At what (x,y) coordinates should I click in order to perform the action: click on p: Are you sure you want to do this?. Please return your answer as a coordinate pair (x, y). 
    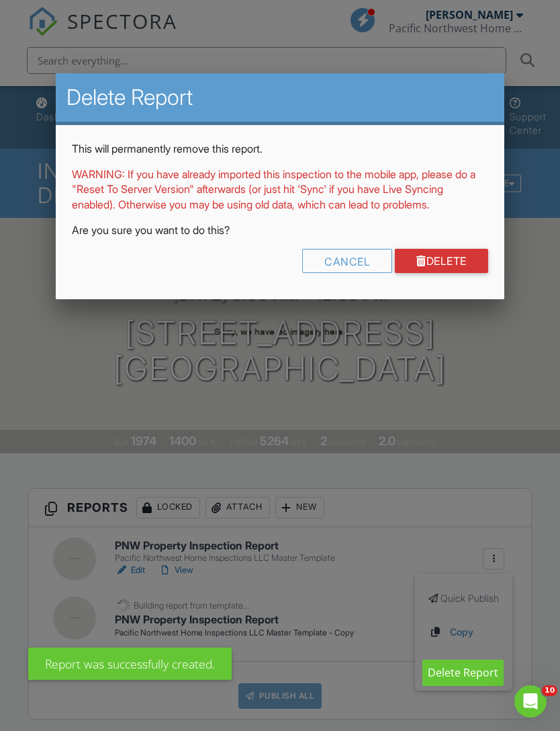
    Looking at the image, I should click on (279, 230).